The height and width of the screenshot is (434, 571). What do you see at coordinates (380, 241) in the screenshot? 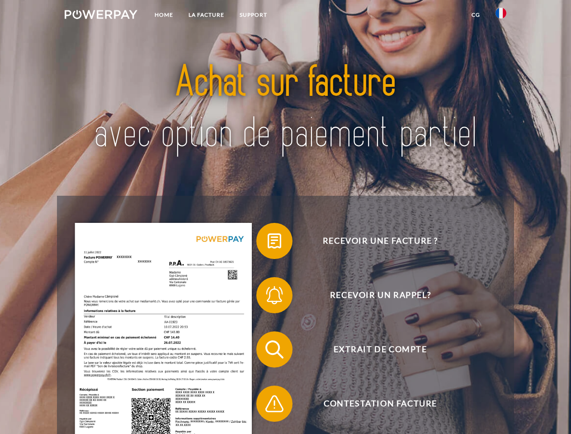
I see `span: Recevoir une facture ?` at bounding box center [380, 241].